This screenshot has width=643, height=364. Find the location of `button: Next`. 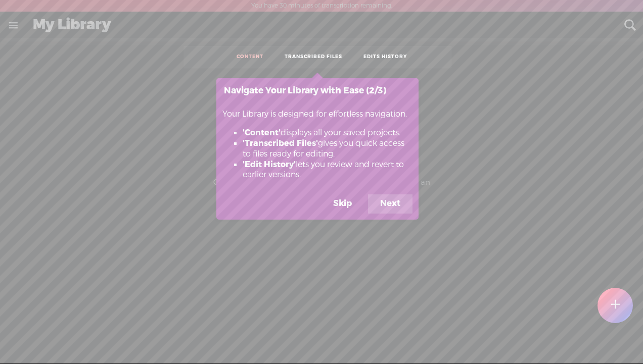

button: Next is located at coordinates (390, 204).